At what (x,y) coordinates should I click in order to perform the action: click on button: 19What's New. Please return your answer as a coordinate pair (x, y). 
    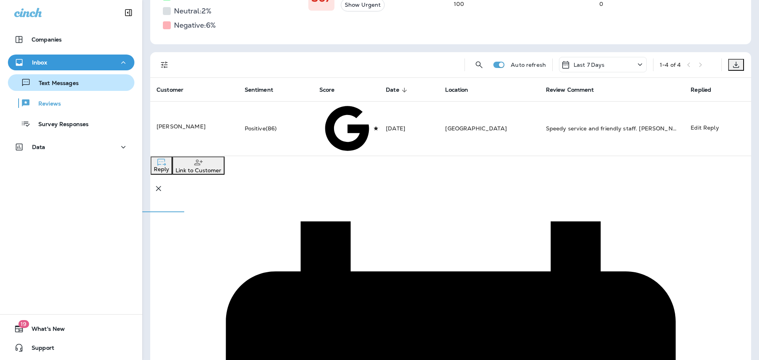
    Looking at the image, I should click on (71, 329).